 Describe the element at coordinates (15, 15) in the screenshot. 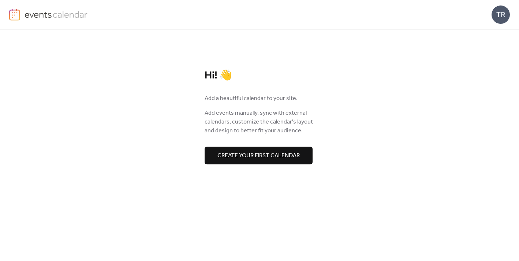

I see `img: logo` at that location.